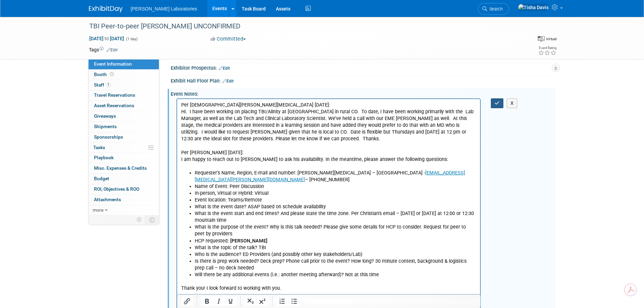 The image size is (644, 308). Describe the element at coordinates (103, 50) in the screenshot. I see `td: Tags` at that location.